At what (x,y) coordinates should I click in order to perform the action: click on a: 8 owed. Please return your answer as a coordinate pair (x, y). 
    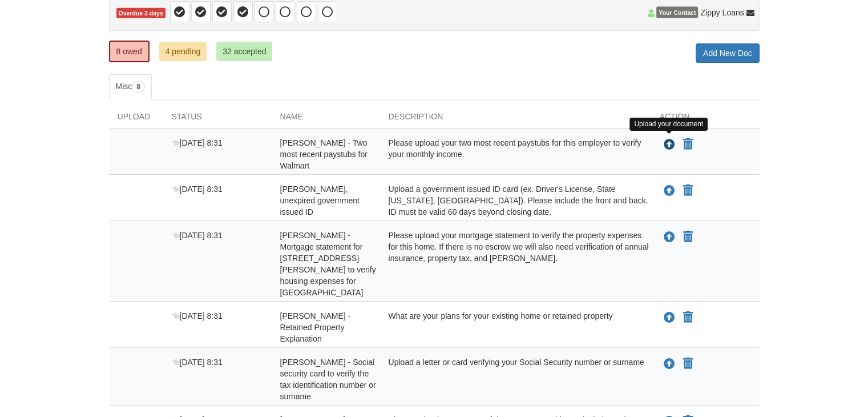
    Looking at the image, I should click on (129, 51).